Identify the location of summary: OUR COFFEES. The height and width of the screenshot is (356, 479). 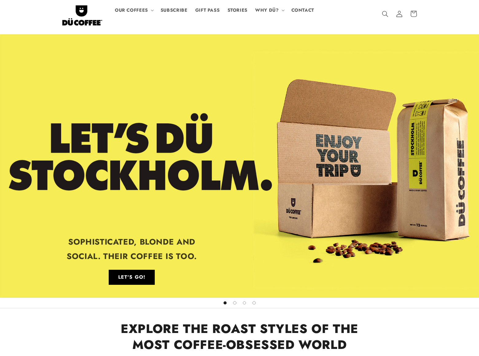
(134, 10).